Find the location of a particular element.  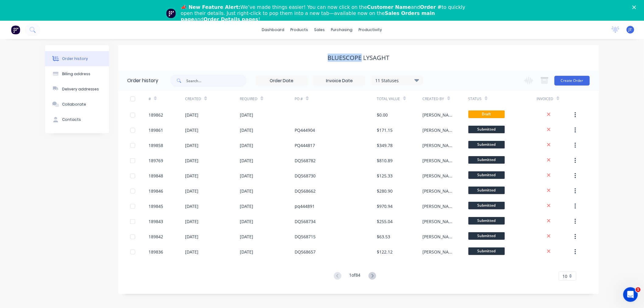

div: pq444891 is located at coordinates (305, 206).